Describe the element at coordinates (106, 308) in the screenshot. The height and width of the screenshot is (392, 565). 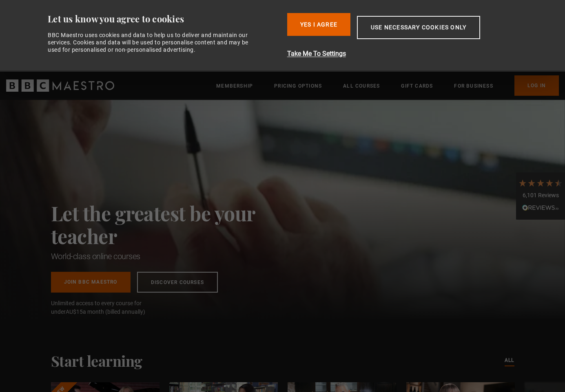
I see `span: Unlimited access to every course for under a month (billed annually)` at that location.